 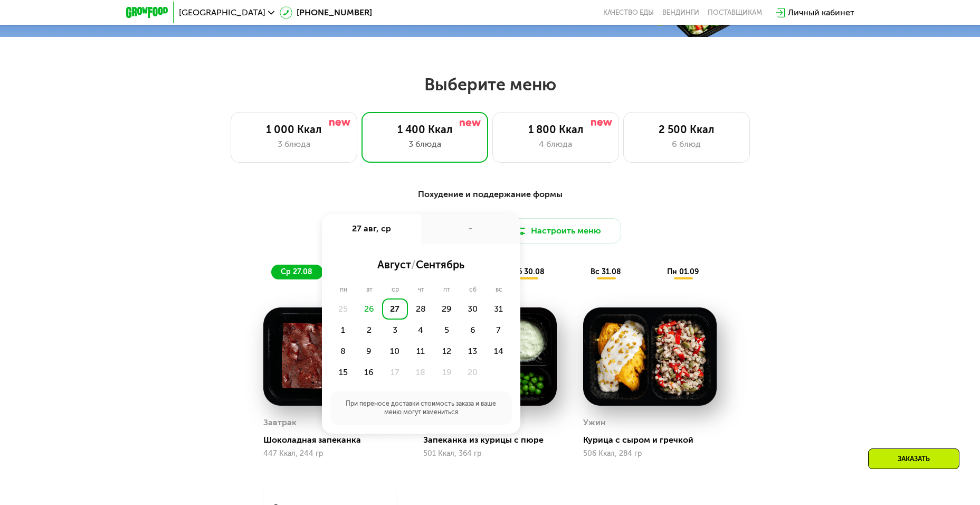 I want to click on div: 1, so click(x=343, y=330).